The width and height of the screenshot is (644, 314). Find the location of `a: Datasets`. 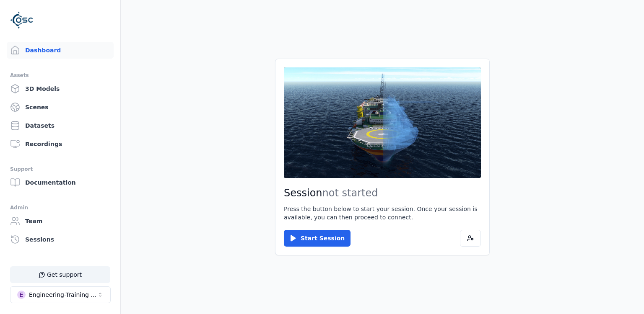

a: Datasets is located at coordinates (60, 126).